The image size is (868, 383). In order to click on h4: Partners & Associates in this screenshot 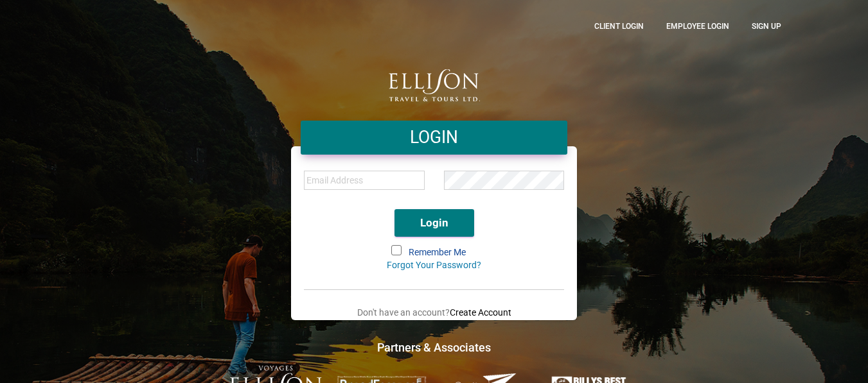, I will do `click(434, 347)`.